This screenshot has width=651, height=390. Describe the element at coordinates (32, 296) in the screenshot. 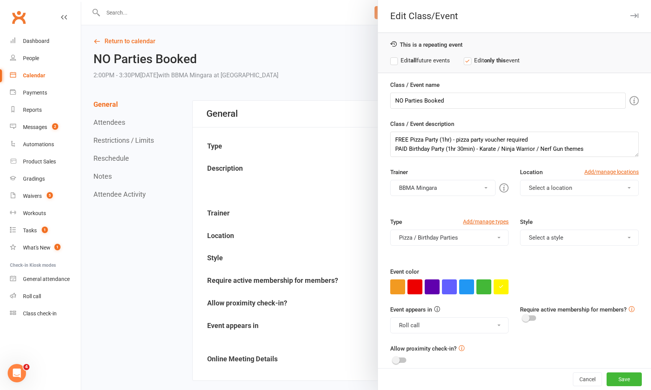

I see `div: Roll call` at that location.